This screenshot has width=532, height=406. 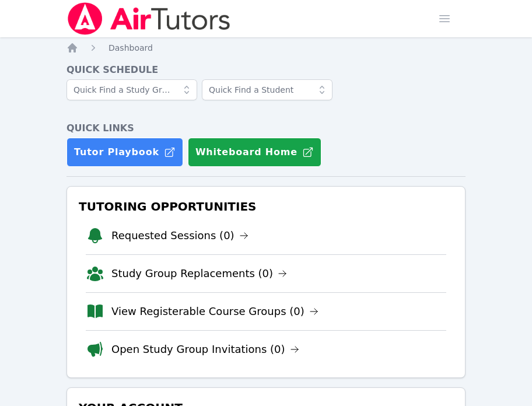 What do you see at coordinates (199, 273) in the screenshot?
I see `a: Study Group Replacements (0)` at bounding box center [199, 273].